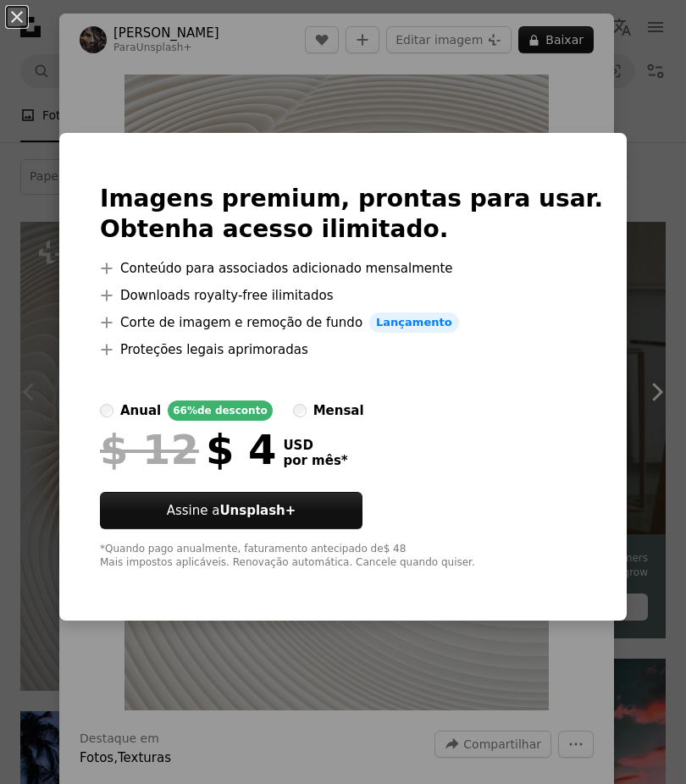 The height and width of the screenshot is (784, 686). Describe the element at coordinates (106, 411) in the screenshot. I see `input: anual66%de desconto` at that location.